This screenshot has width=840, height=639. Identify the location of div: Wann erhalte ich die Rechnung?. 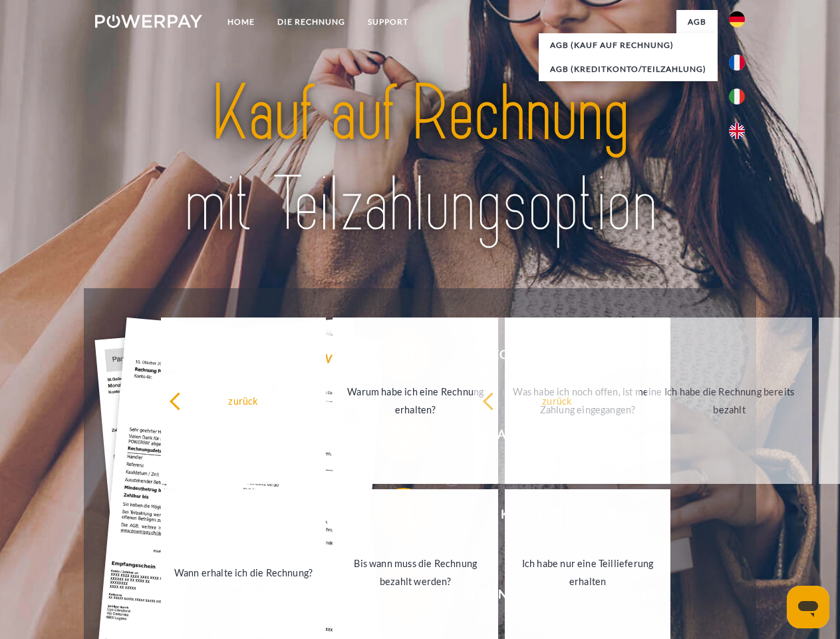
(244, 572).